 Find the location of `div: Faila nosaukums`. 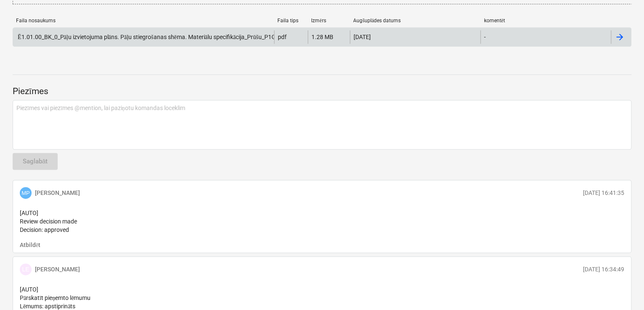

div: Faila nosaukums is located at coordinates (143, 21).